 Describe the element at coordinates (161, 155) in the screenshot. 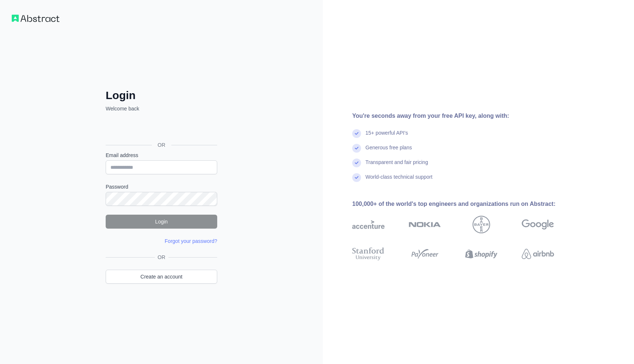

I see `label: Email address` at that location.